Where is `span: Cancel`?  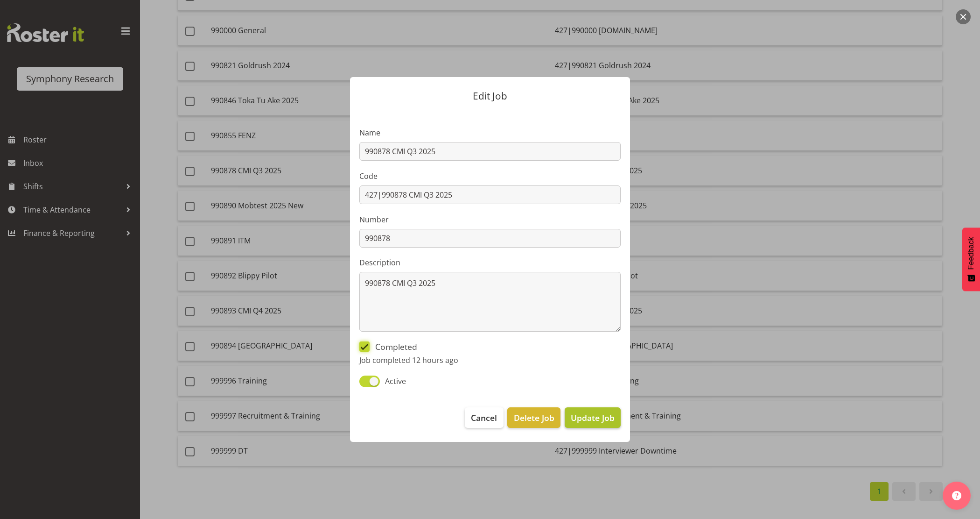 span: Cancel is located at coordinates (484, 418).